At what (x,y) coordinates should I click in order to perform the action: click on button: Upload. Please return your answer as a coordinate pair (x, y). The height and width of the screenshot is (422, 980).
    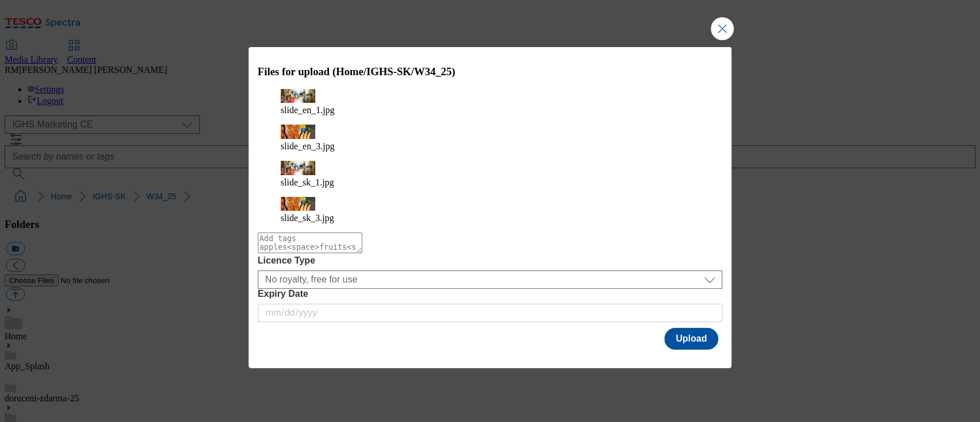
    Looking at the image, I should click on (691, 339).